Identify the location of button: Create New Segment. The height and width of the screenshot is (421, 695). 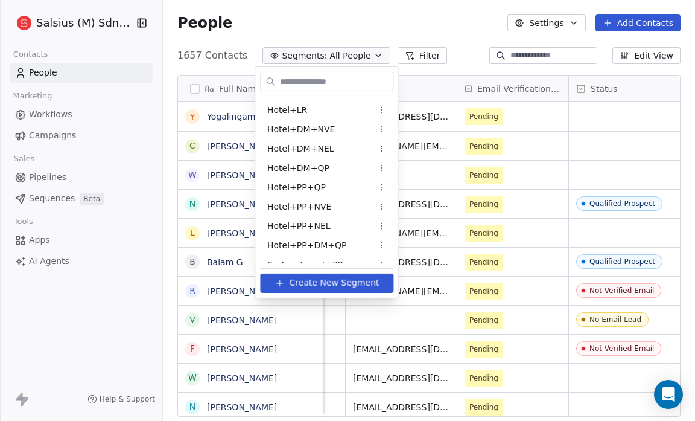
(327, 283).